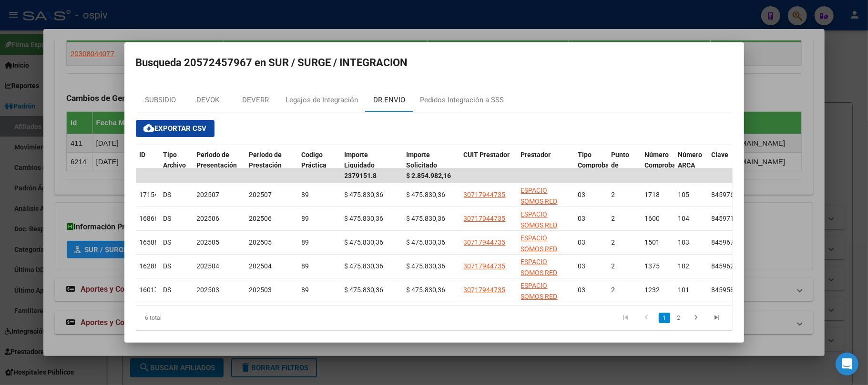 The image size is (868, 385). Describe the element at coordinates (159, 100) in the screenshot. I see `div: .SUBSIDIO` at that location.